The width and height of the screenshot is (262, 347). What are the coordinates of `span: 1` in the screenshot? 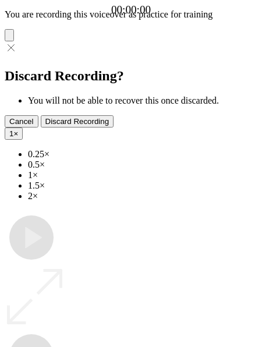 It's located at (11, 133).